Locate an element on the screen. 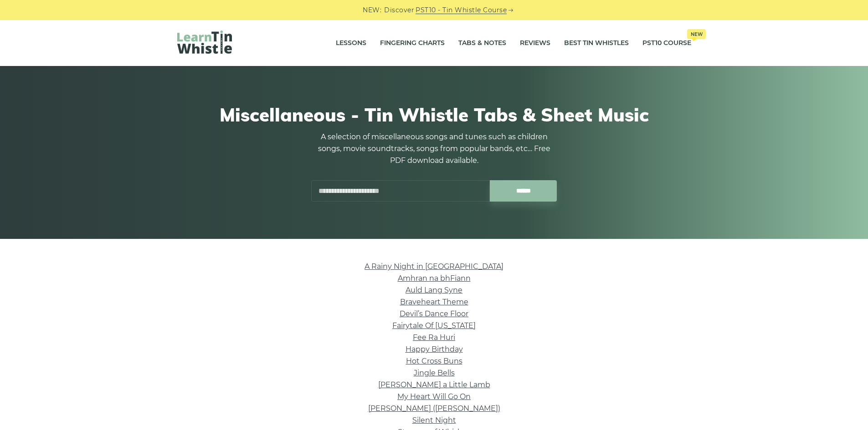 The image size is (868, 430). a: Jingle Bells is located at coordinates (434, 373).